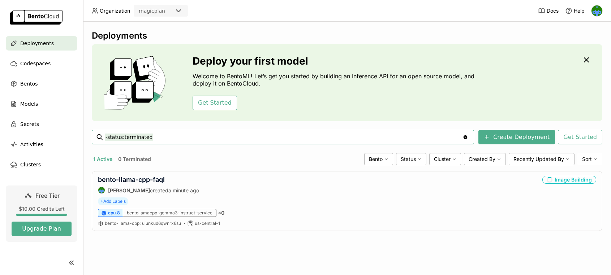 This screenshot has height=275, width=611. What do you see at coordinates (42, 43) in the screenshot?
I see `a: Deployments` at bounding box center [42, 43].